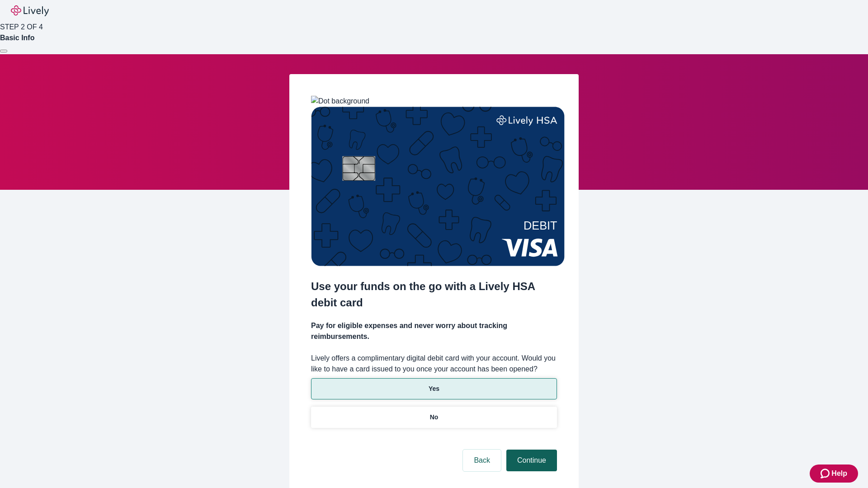 The image size is (868, 488). What do you see at coordinates (482, 461) in the screenshot?
I see `button: Back` at bounding box center [482, 461].